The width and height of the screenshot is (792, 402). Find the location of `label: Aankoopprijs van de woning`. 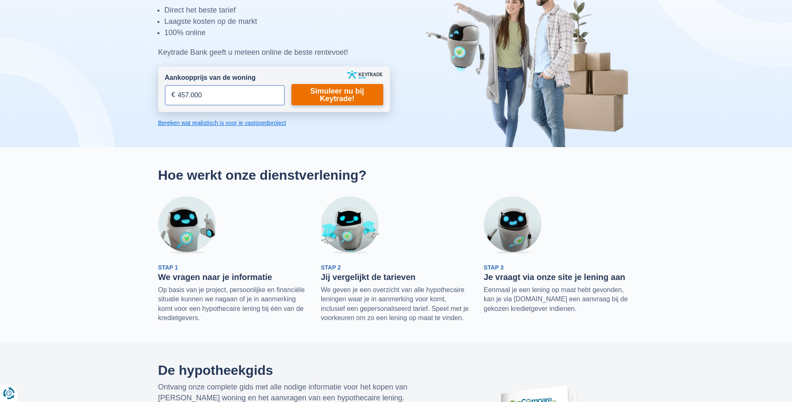

label: Aankoopprijs van de woning is located at coordinates (210, 78).